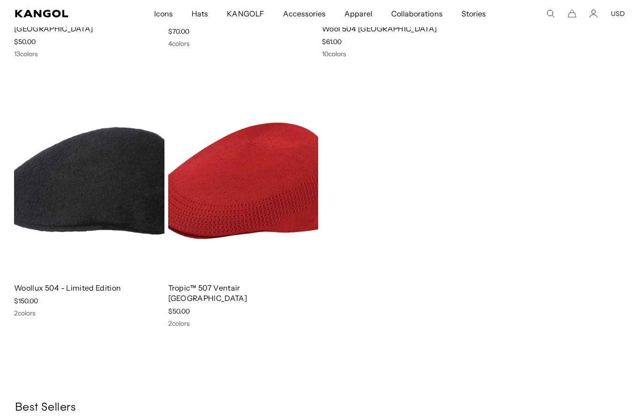 The width and height of the screenshot is (640, 420). What do you see at coordinates (243, 180) in the screenshot?
I see `img: Tropic™ 507 Ventair USA` at bounding box center [243, 180].